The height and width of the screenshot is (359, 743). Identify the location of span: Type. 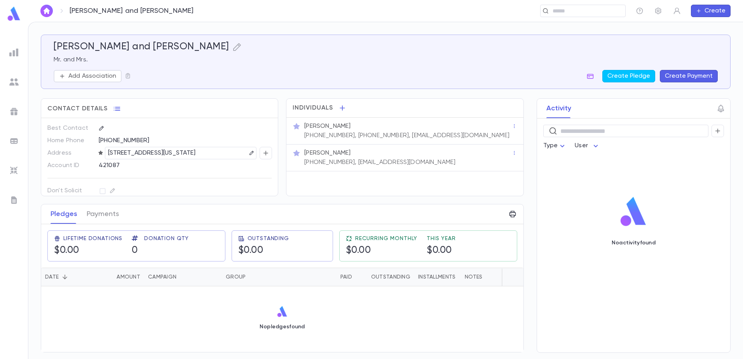
(551, 146).